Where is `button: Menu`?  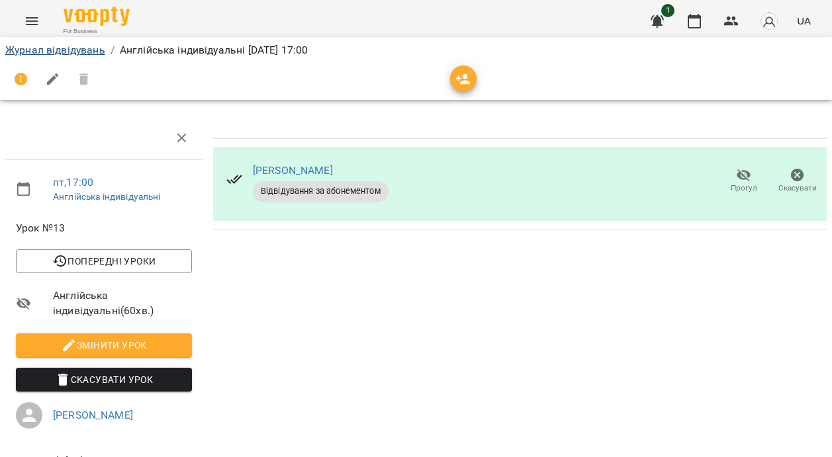 button: Menu is located at coordinates (32, 21).